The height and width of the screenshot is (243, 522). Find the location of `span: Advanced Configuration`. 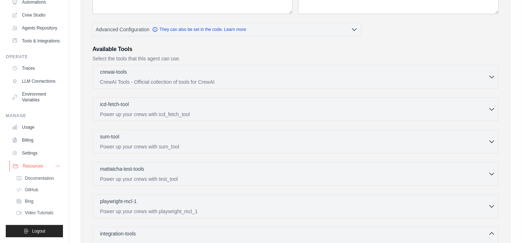

span: Advanced Configuration is located at coordinates (122, 30).